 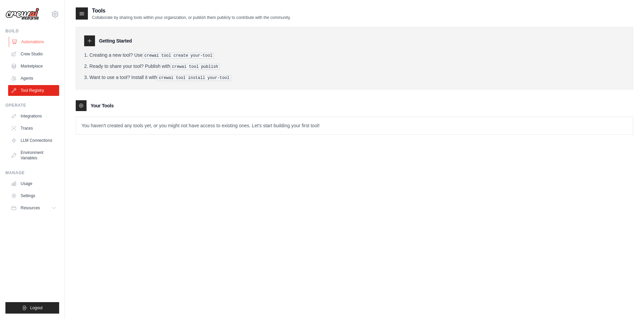 I want to click on a: Settings, so click(x=34, y=196).